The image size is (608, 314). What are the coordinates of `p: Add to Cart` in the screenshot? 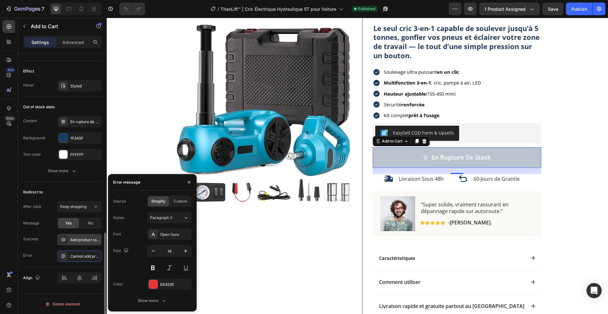 It's located at (58, 26).